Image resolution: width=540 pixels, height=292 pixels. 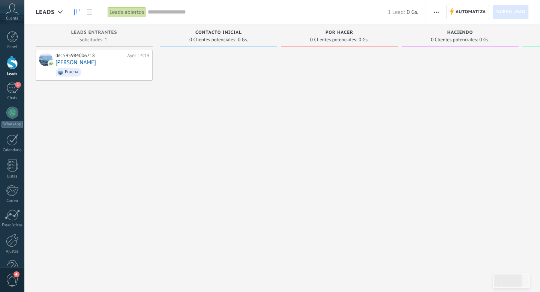 I want to click on div: Panel, so click(x=12, y=47).